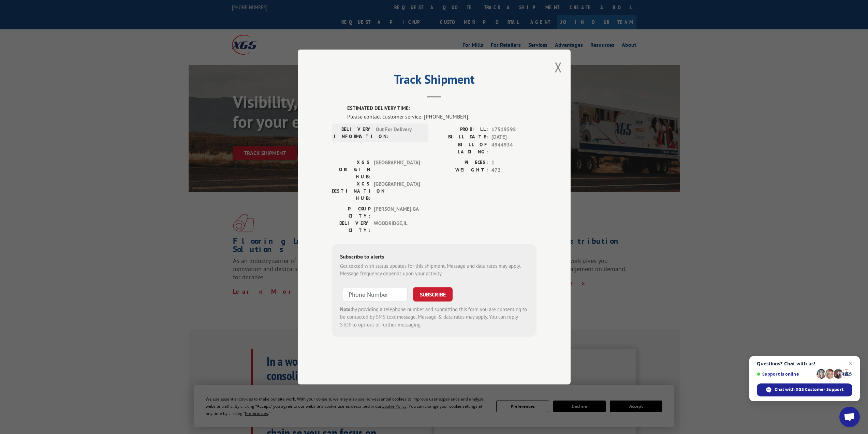  I want to click on span: 1, so click(514, 163).